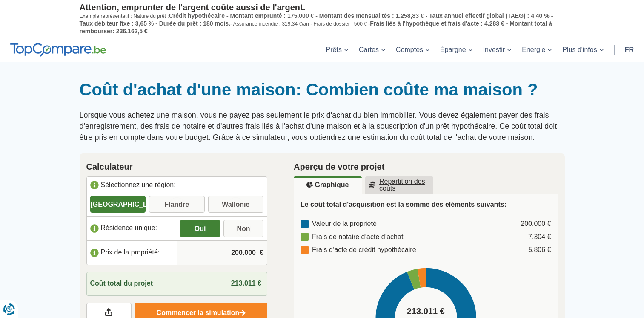  What do you see at coordinates (536, 223) in the screenshot?
I see `div: 200.000 €` at bounding box center [536, 223].